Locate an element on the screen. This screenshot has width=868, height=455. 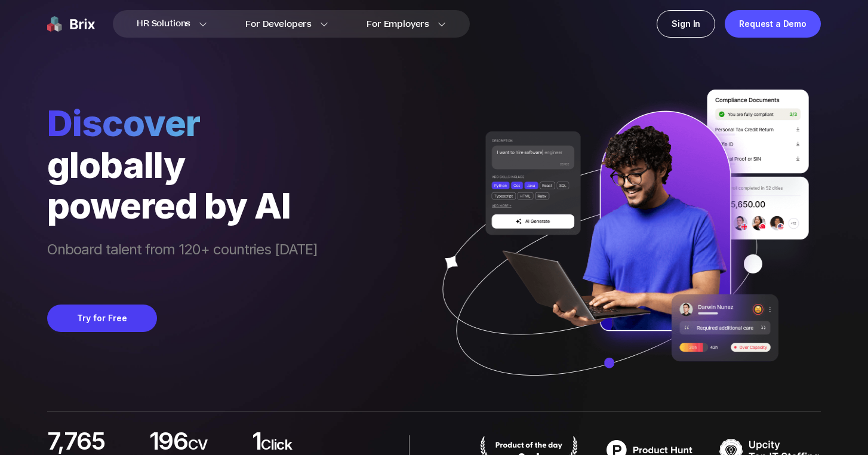
div: Sign In is located at coordinates (686, 24).